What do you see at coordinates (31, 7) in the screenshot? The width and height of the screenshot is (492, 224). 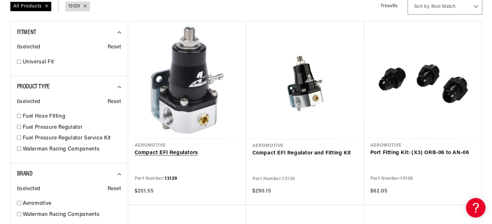 I see `div: All Products` at bounding box center [31, 7].